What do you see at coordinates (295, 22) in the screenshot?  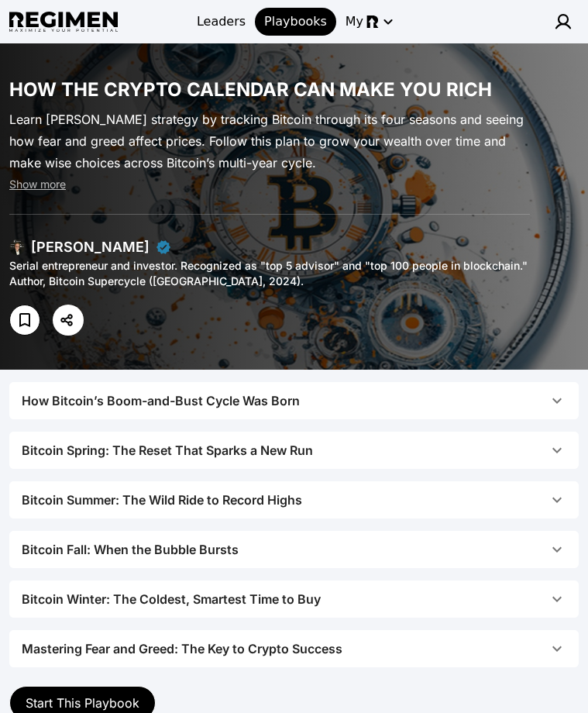 I see `a: Playbooks` at bounding box center [295, 22].